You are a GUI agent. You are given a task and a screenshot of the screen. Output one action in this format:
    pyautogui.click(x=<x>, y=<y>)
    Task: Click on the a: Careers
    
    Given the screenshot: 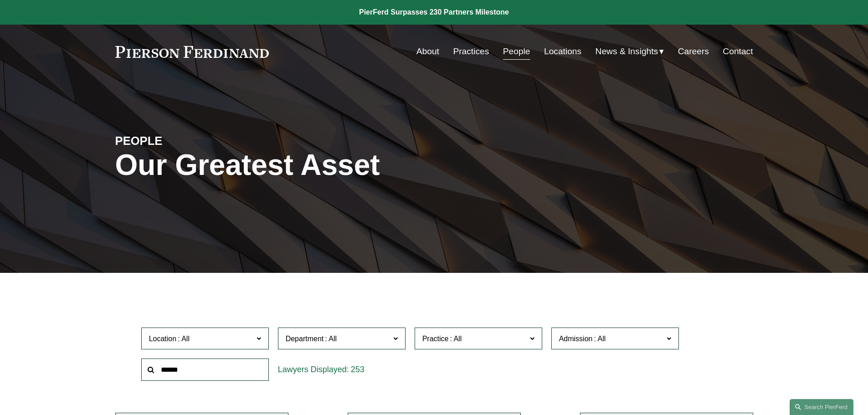 What is the action you would take?
    pyautogui.click(x=694, y=52)
    